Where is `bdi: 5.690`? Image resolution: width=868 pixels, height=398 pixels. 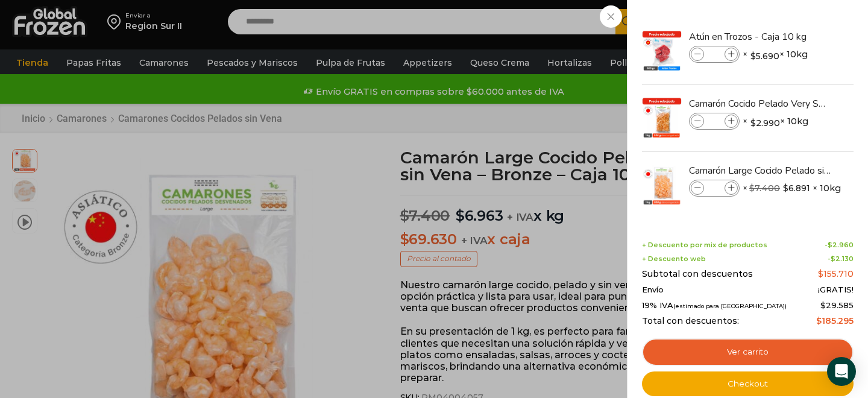
bdi: 5.690 is located at coordinates (764, 56).